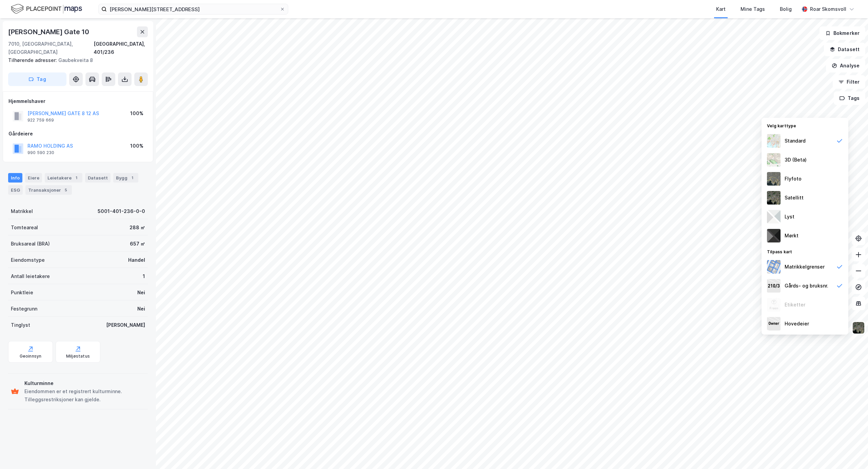 This screenshot has height=469, width=868. I want to click on div: Tinglyst, so click(21, 325).